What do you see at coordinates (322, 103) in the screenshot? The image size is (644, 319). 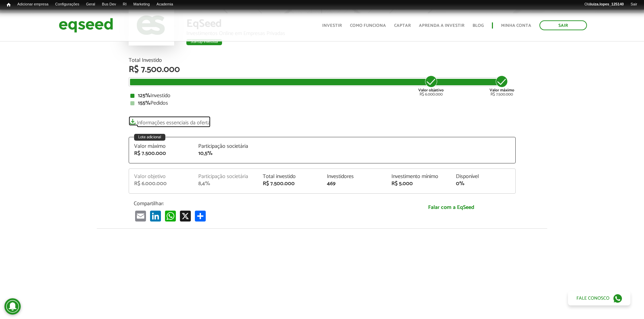 I see `div: Pedidos` at bounding box center [322, 103].